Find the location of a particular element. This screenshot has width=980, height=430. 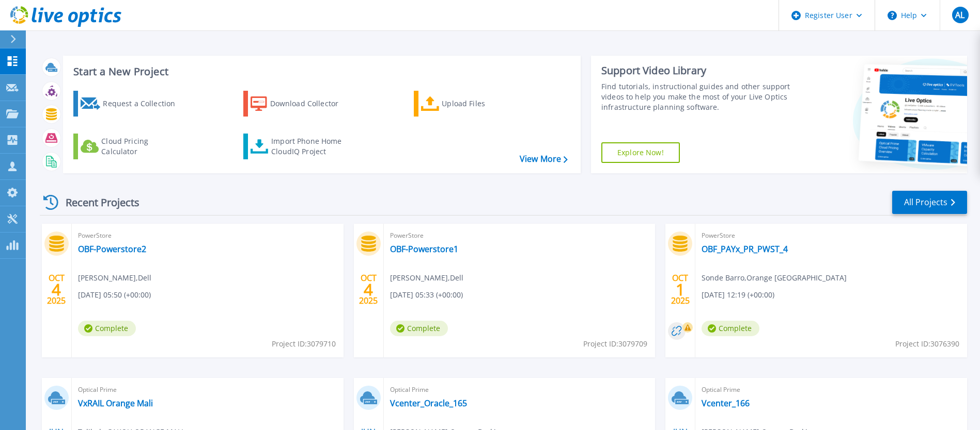

h3: Start a New Project is located at coordinates (320, 72).